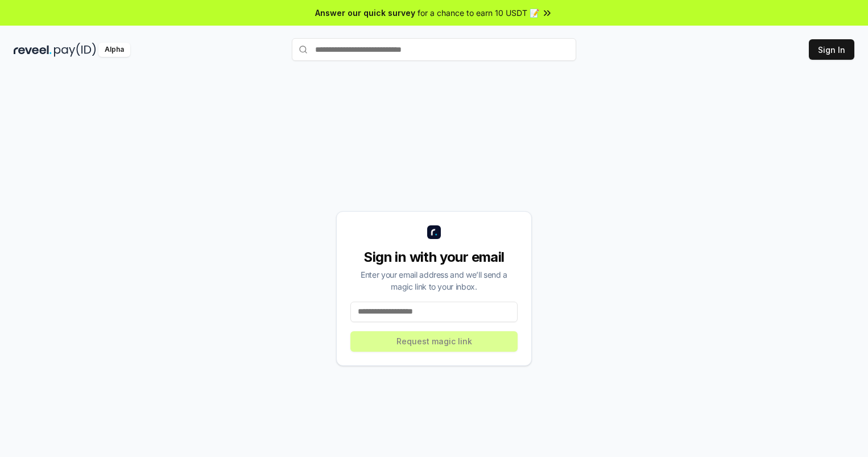 The image size is (868, 457). Describe the element at coordinates (114, 49) in the screenshot. I see `div: Alpha` at that location.